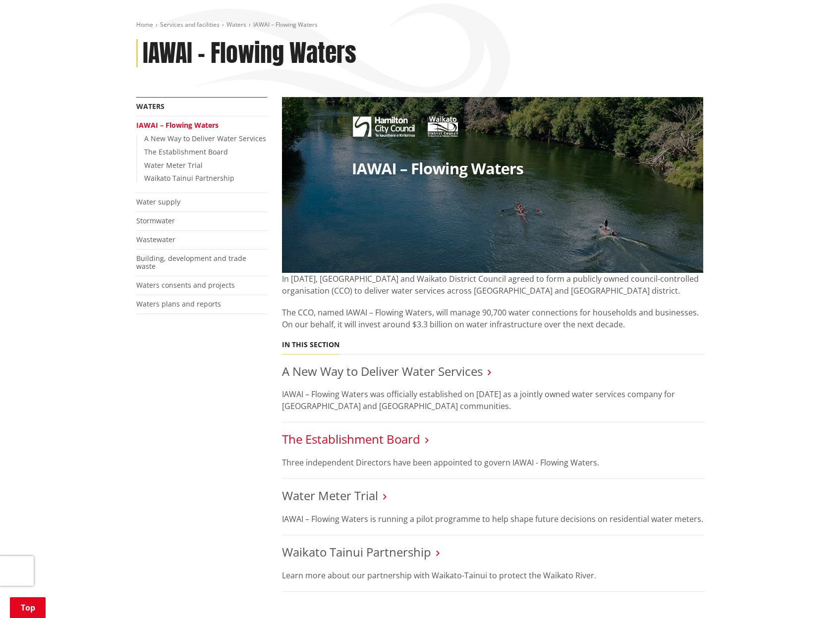 The image size is (840, 618). What do you see at coordinates (311, 345) in the screenshot?
I see `h5: In this section` at bounding box center [311, 345].